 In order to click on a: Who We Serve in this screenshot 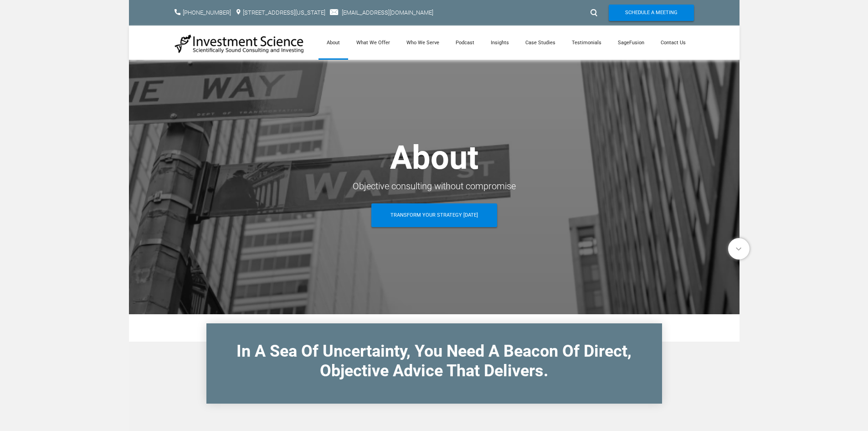, I will do `click(423, 42)`.